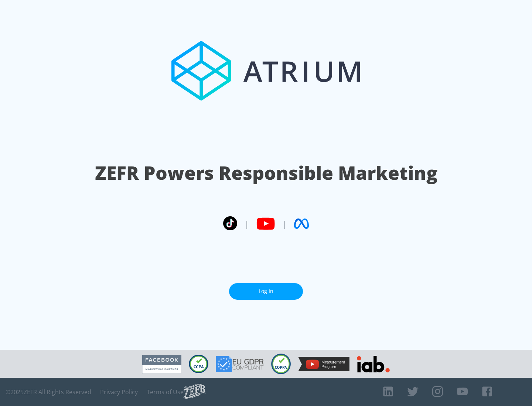 The height and width of the screenshot is (406, 532). I want to click on a: Log In, so click(266, 291).